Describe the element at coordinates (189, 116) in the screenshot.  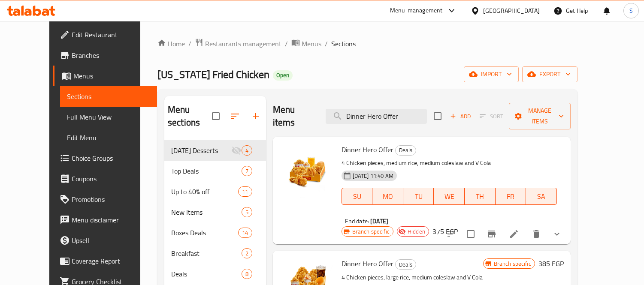
I see `h2: Menu sections` at that location.